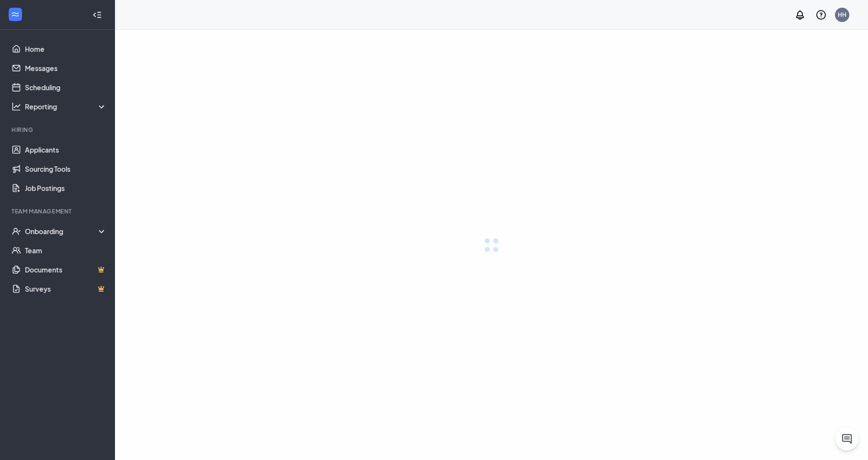  What do you see at coordinates (66, 289) in the screenshot?
I see `a: SurveysCrown` at bounding box center [66, 289].